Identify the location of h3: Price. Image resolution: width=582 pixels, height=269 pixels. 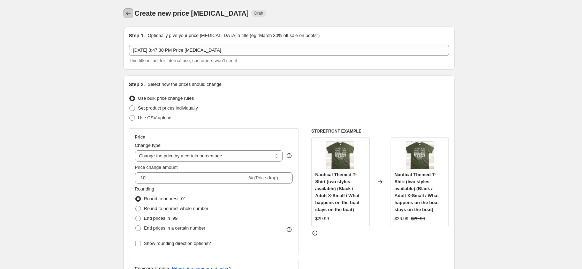
(140, 137).